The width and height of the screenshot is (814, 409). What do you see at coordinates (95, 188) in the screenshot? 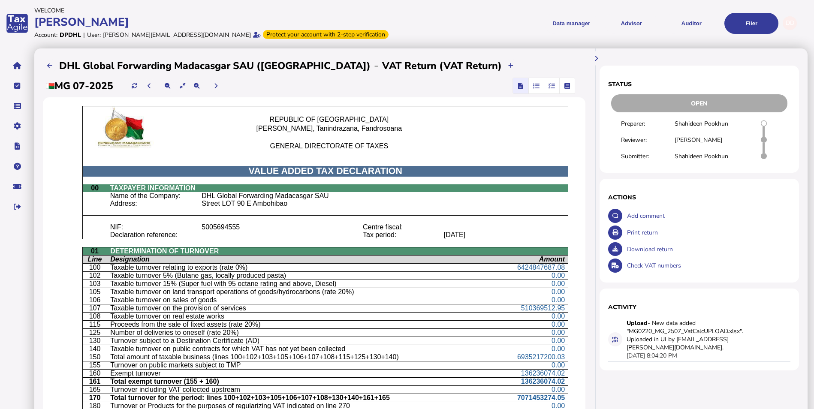
I see `span: 00` at bounding box center [95, 188].